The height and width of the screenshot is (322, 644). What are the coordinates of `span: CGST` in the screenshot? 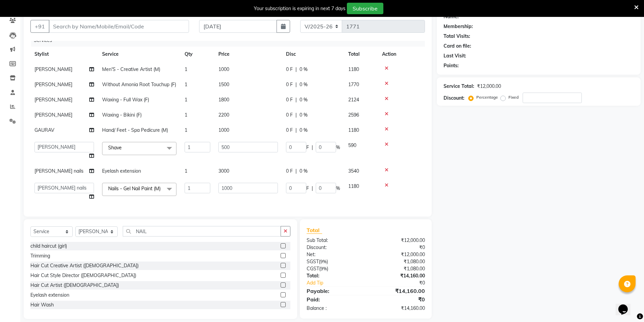 It's located at (312, 268).